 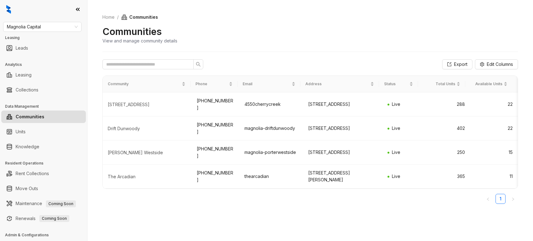 What do you see at coordinates (214, 84) in the screenshot?
I see `th: Phone` at bounding box center [214, 84].